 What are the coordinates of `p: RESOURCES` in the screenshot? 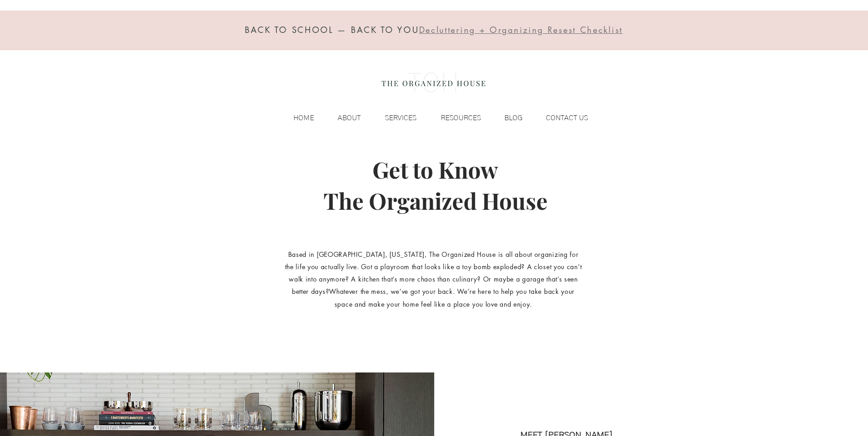 It's located at (461, 118).